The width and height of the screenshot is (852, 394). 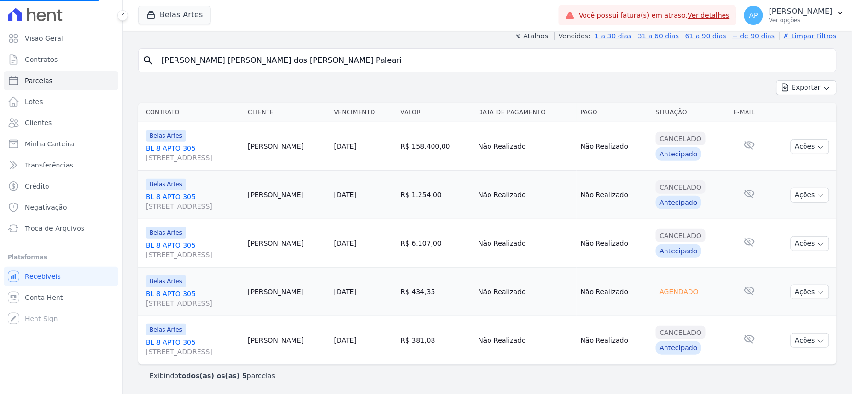 What do you see at coordinates (679, 292) in the screenshot?
I see `div: Agendado` at bounding box center [679, 292].